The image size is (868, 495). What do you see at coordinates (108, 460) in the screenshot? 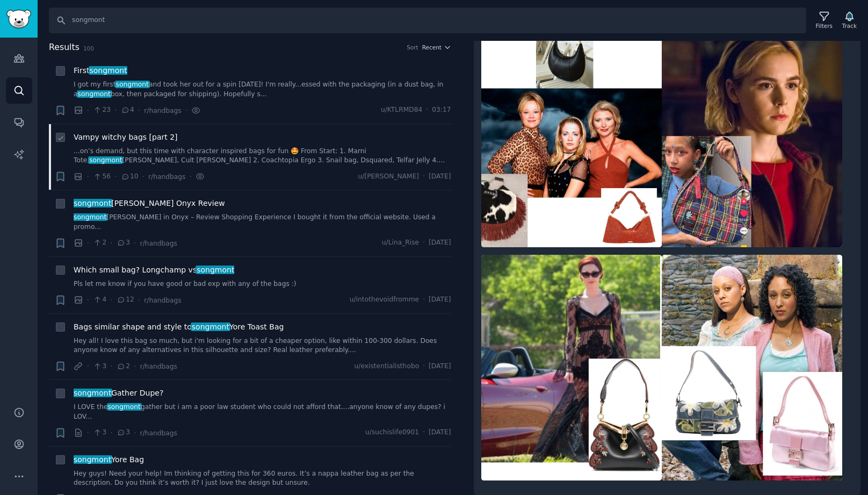
I see `span: Yore Bag` at bounding box center [108, 460].